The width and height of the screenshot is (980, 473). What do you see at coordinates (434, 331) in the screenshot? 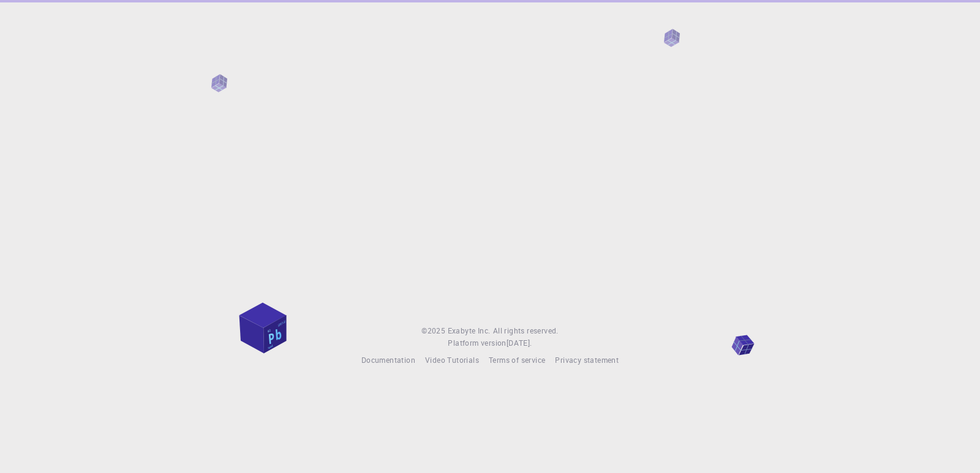
I see `span: © 2025` at bounding box center [434, 331].